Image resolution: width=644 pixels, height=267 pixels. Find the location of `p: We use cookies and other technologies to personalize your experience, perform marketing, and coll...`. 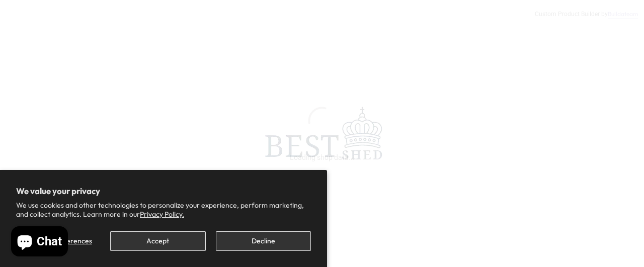

p: We use cookies and other technologies to personalize your experience, perform marketing, and coll... is located at coordinates (164, 210).